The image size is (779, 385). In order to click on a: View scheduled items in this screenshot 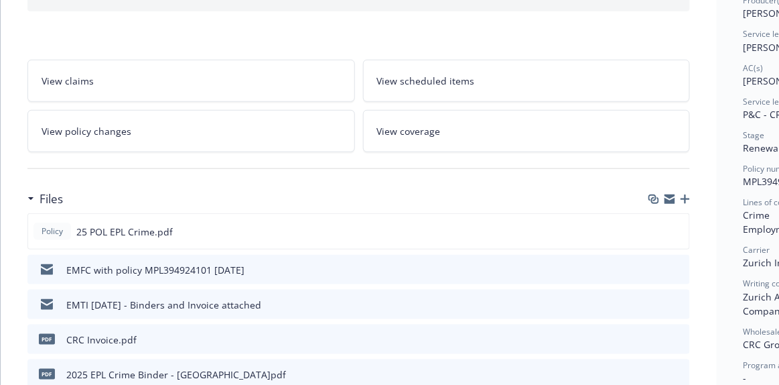, I will do `click(527, 80)`.